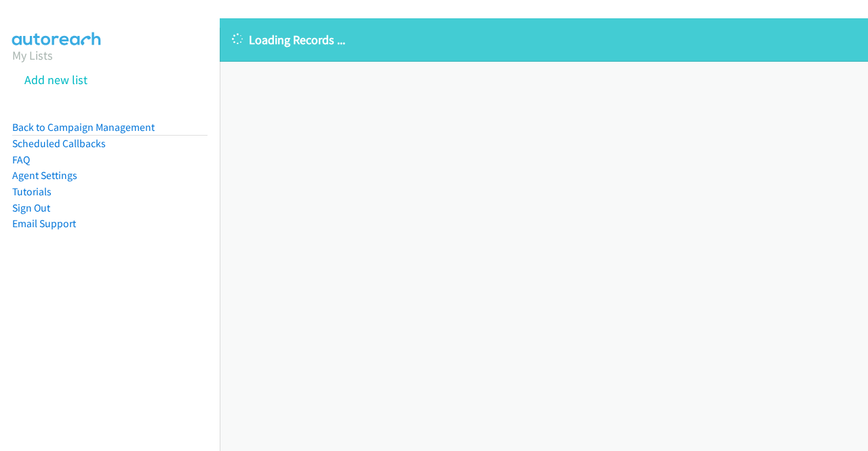 The width and height of the screenshot is (868, 451). What do you see at coordinates (44, 223) in the screenshot?
I see `a: Email Support` at bounding box center [44, 223].